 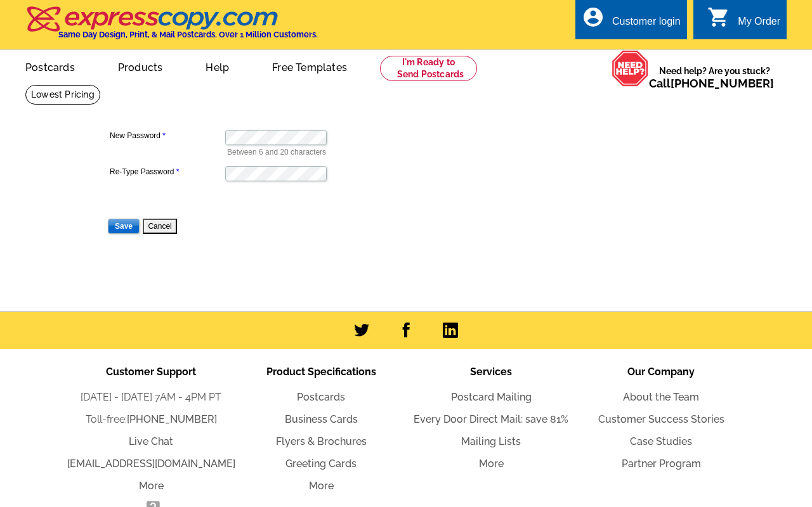 What do you see at coordinates (171, 27) in the screenshot?
I see `a: Same Day Design, Print, & Mail Postcards. Over 1 Million Customers.` at bounding box center [171, 27].